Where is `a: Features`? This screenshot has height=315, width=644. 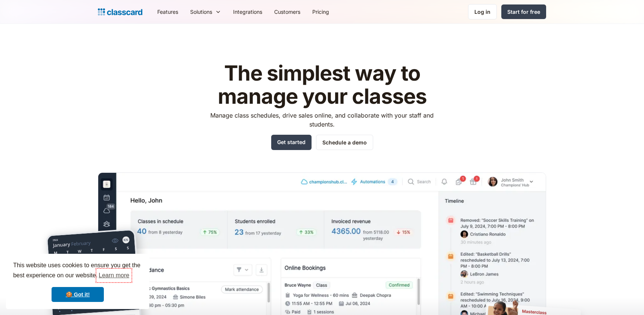 a: Features is located at coordinates (168, 12).